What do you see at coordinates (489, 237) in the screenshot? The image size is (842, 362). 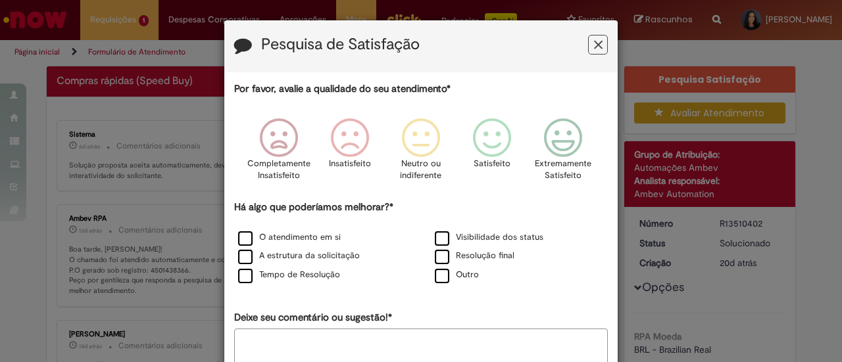 I see `label: Visibilidade dos status` at bounding box center [489, 237].